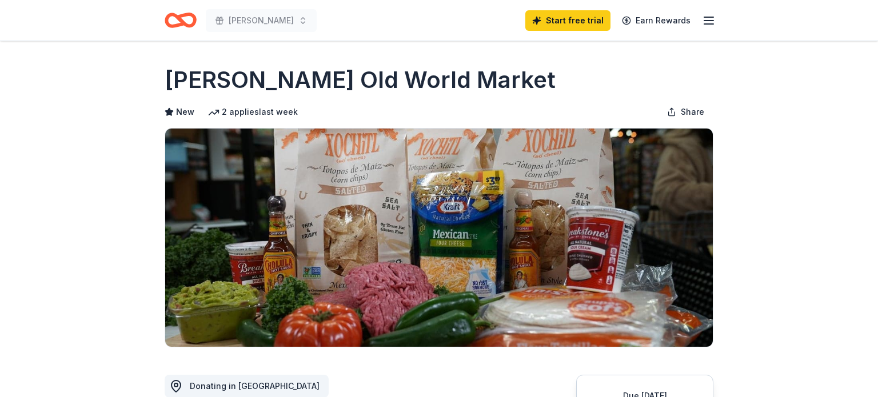 This screenshot has height=397, width=878. What do you see at coordinates (253, 112) in the screenshot?
I see `div: 2 applies last week` at bounding box center [253, 112].